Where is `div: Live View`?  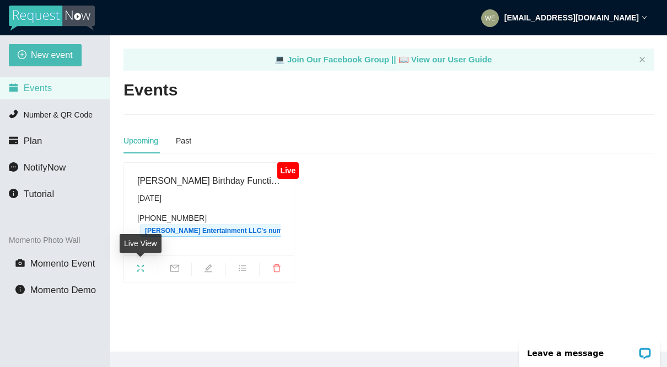 div: Live View is located at coordinates (141, 243).